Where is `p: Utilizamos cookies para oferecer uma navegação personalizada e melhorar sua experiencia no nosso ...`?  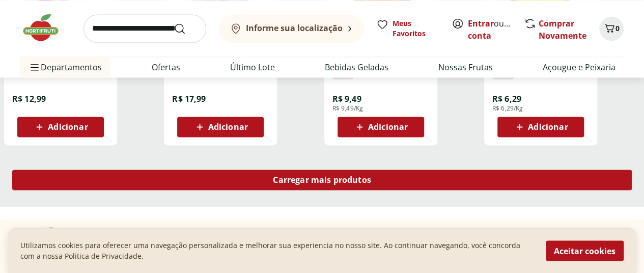 p: Utilizamos cookies para oferecer uma navegação personalizada e melhorar sua experiencia no nosso ... is located at coordinates (277, 250).